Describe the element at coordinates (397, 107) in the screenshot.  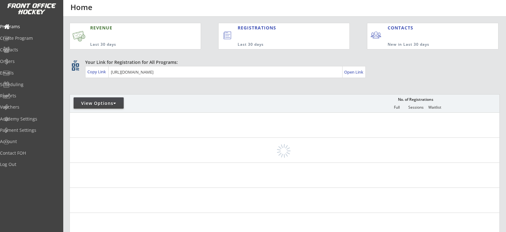
I see `div: Full` at that location.